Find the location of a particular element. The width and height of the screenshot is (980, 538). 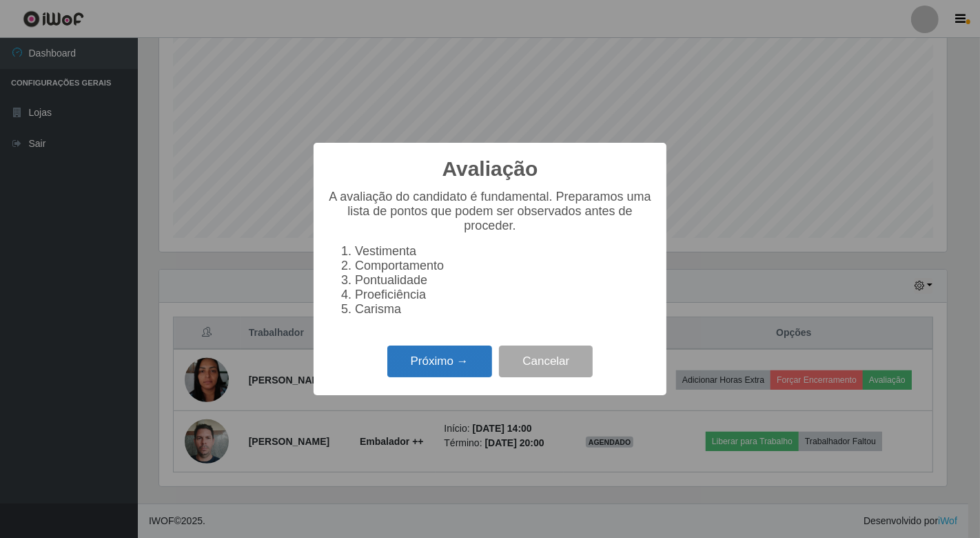

h2: Avaliação is located at coordinates (490, 169).